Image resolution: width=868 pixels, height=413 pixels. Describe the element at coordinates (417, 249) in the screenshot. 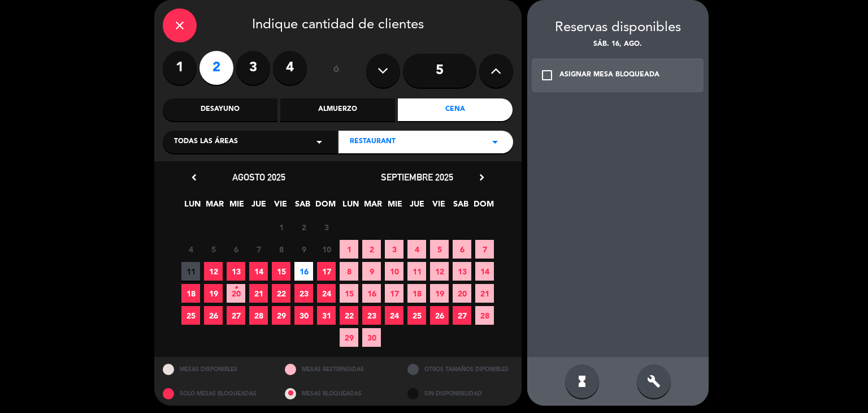

I see `span: 4` at that location.